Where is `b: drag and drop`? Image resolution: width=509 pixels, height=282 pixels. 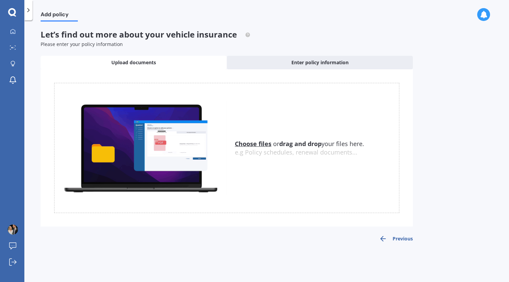
b: drag and drop is located at coordinates (300, 144).